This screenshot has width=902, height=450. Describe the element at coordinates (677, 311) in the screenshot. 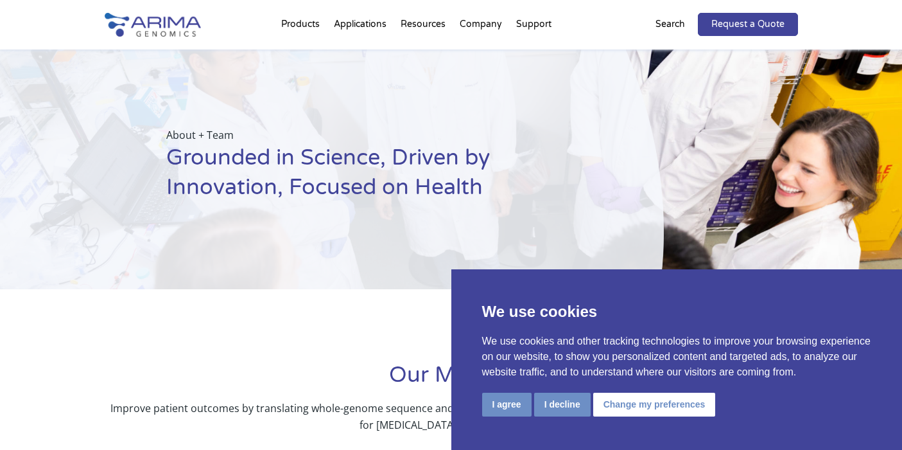

I see `p: We use cookies` at that location.